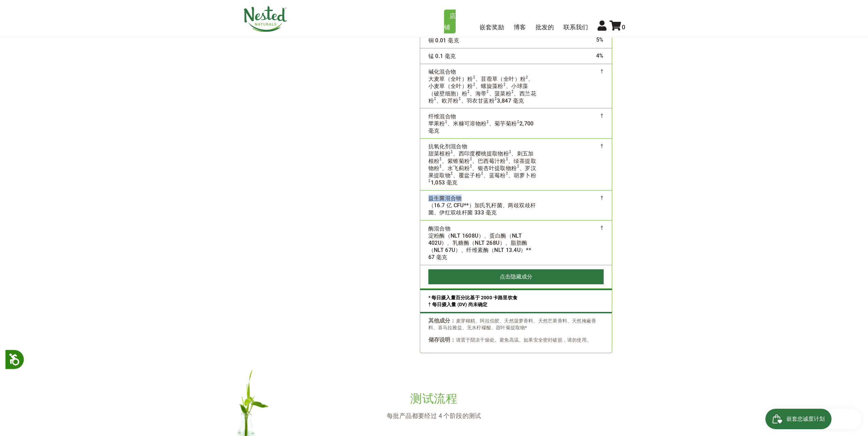 Image resolution: width=868 pixels, height=436 pixels. What do you see at coordinates (505, 276) in the screenshot?
I see `font: 点击` at bounding box center [505, 276].